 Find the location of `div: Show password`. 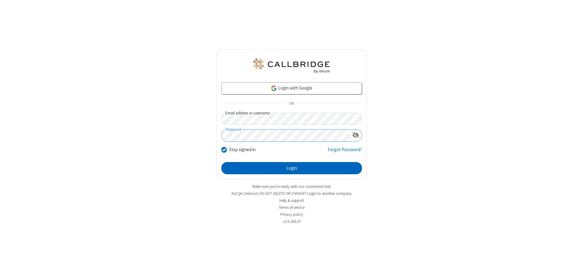

div: Show password is located at coordinates (356, 135).